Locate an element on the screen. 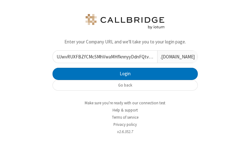 This screenshot has width=250, height=144. button: Login is located at coordinates (125, 74).